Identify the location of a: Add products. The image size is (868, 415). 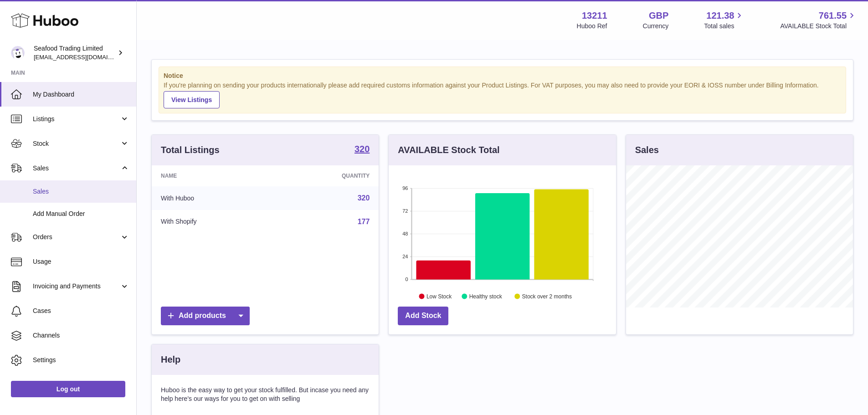
(205, 316).